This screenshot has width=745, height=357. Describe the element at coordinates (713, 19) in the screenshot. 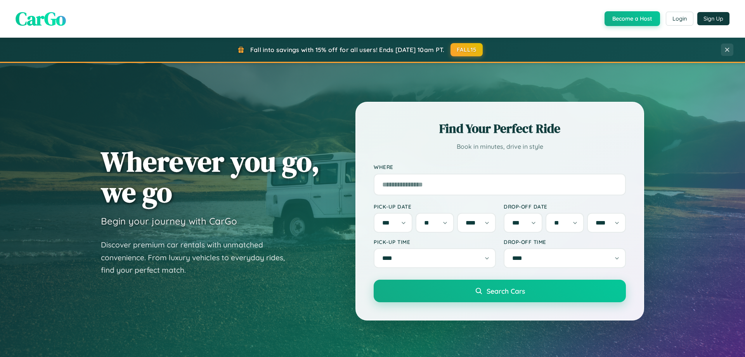

I see `button: Sign Up` at that location.